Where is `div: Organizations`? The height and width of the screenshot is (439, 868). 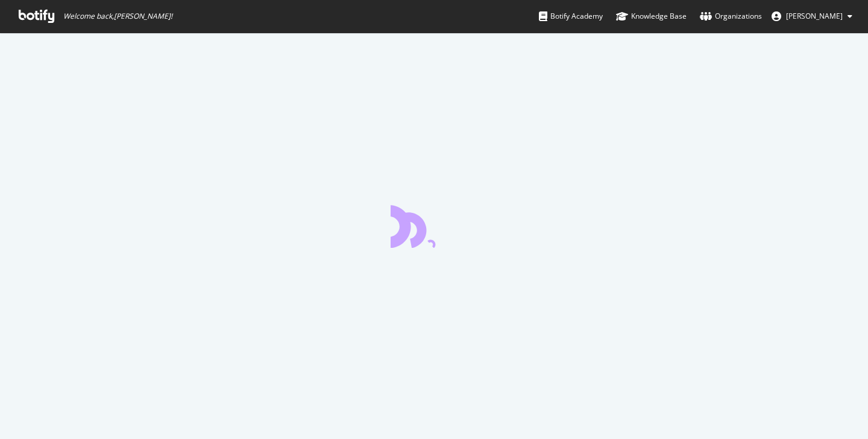 div: Organizations is located at coordinates (731, 16).